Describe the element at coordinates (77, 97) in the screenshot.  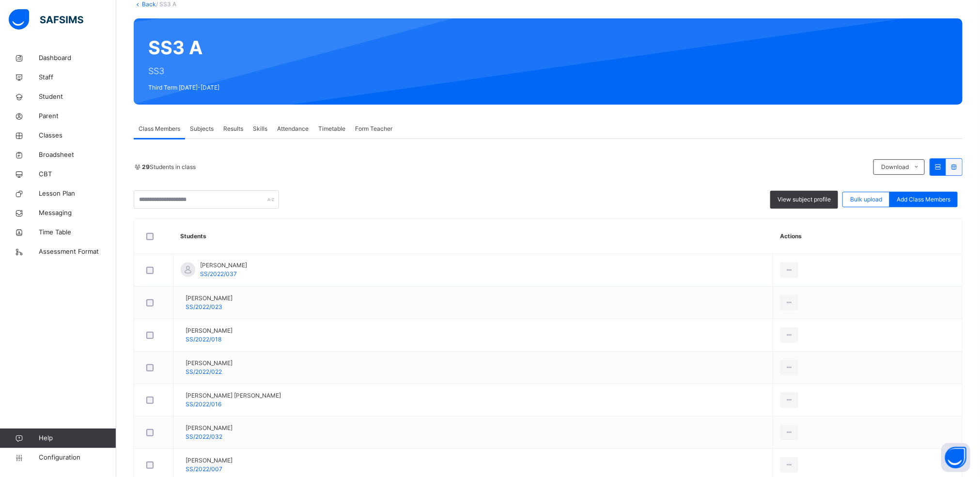
I see `span: Student` at that location.